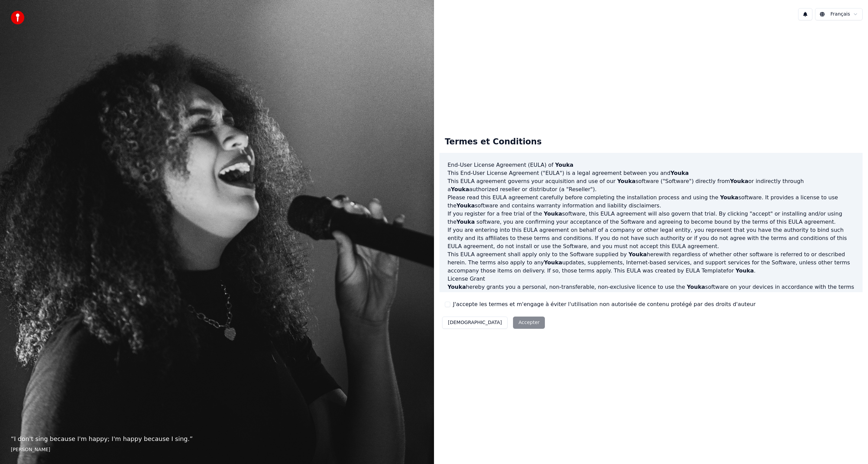 The height and width of the screenshot is (464, 868). Describe the element at coordinates (651, 202) in the screenshot. I see `p: Please read this EULA agreement carefully before completing the installation process and using th...` at that location.